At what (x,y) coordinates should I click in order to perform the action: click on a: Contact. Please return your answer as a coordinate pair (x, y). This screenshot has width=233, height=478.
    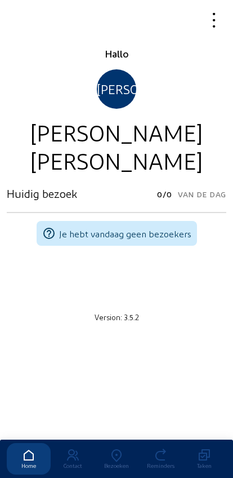
    Looking at the image, I should click on (73, 458).